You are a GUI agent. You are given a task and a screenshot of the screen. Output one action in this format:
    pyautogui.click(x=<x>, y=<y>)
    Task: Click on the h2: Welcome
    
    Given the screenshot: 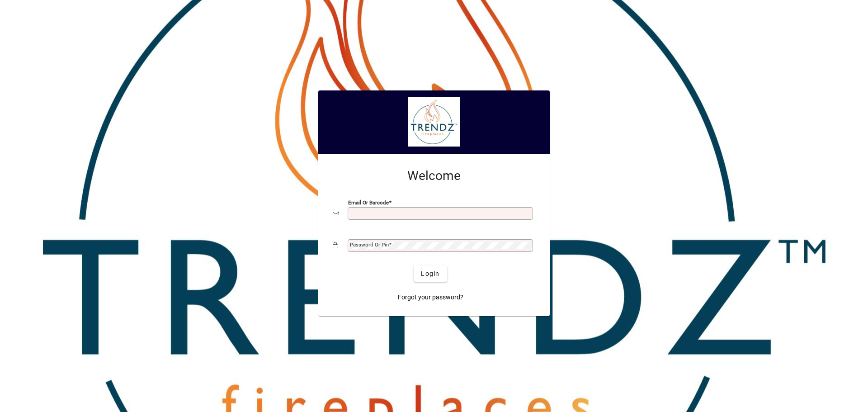 What is the action you would take?
    pyautogui.click(x=434, y=176)
    